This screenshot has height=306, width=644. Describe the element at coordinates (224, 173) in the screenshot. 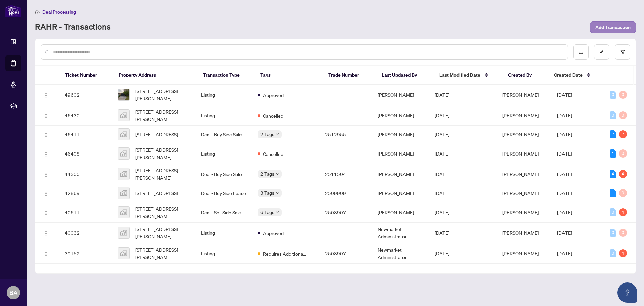

I see `td: Deal - Buy Side Sale` at that location.